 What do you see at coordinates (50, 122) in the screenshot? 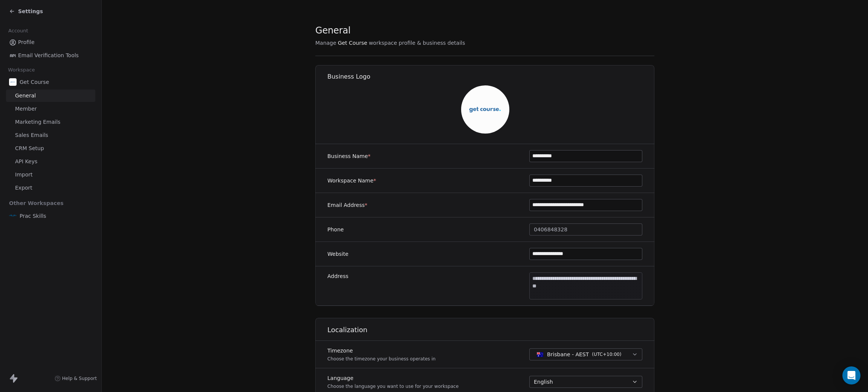
I see `a: Marketing Emails` at bounding box center [50, 122].